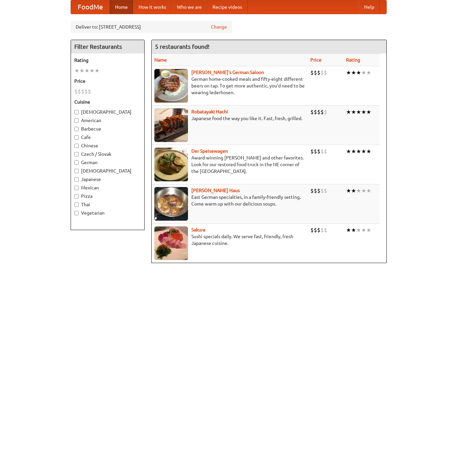  What do you see at coordinates (108, 213) in the screenshot?
I see `label: Vegetarian` at bounding box center [108, 213].